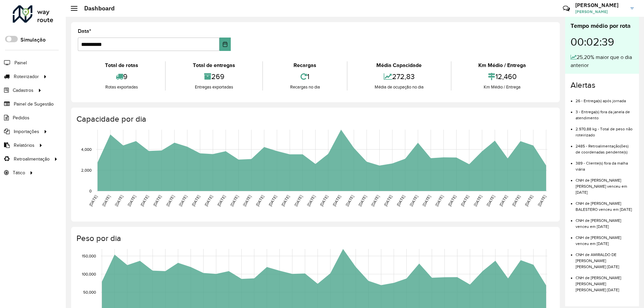  I want to click on label: Data, so click(84, 31).